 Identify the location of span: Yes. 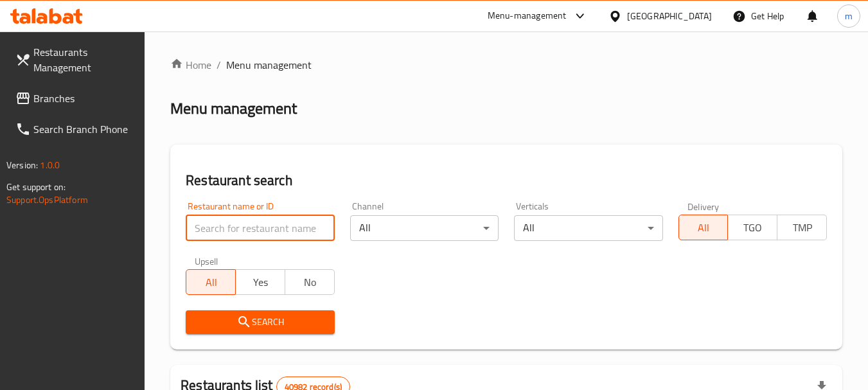
(260, 282).